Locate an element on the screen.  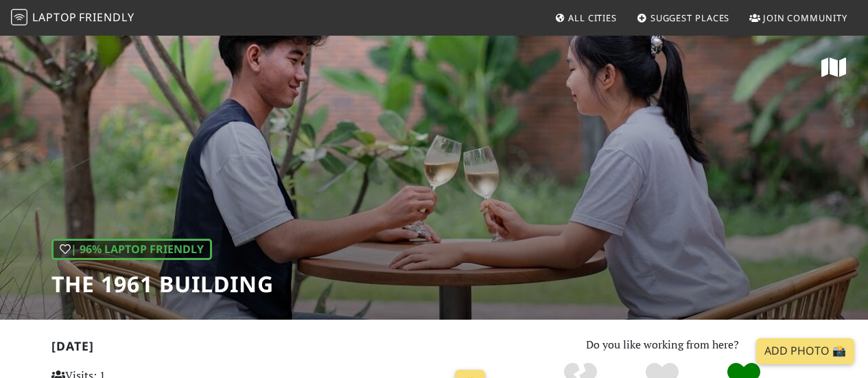
img: LaptopFriendly is located at coordinates (19, 17).